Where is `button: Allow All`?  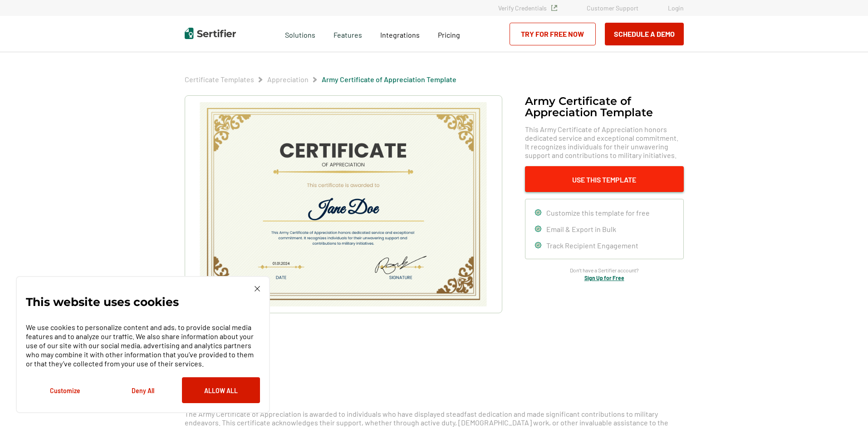 button: Allow All is located at coordinates (221, 390).